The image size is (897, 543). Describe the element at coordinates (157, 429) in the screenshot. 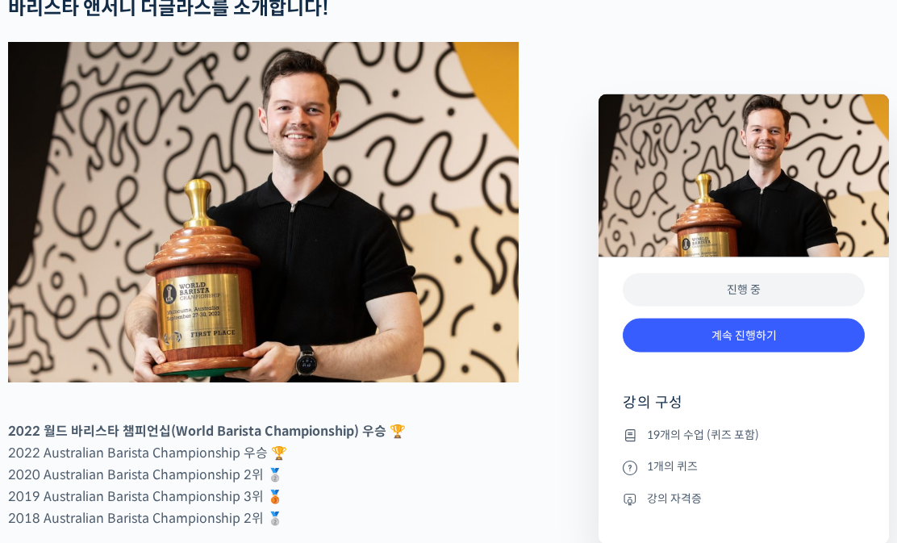

I see `a: 대화` at that location.